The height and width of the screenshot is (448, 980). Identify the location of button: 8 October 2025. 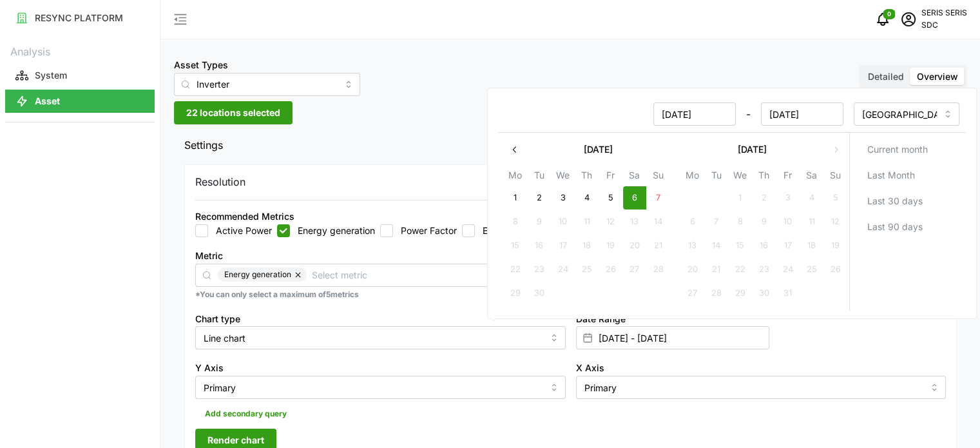
(740, 222).